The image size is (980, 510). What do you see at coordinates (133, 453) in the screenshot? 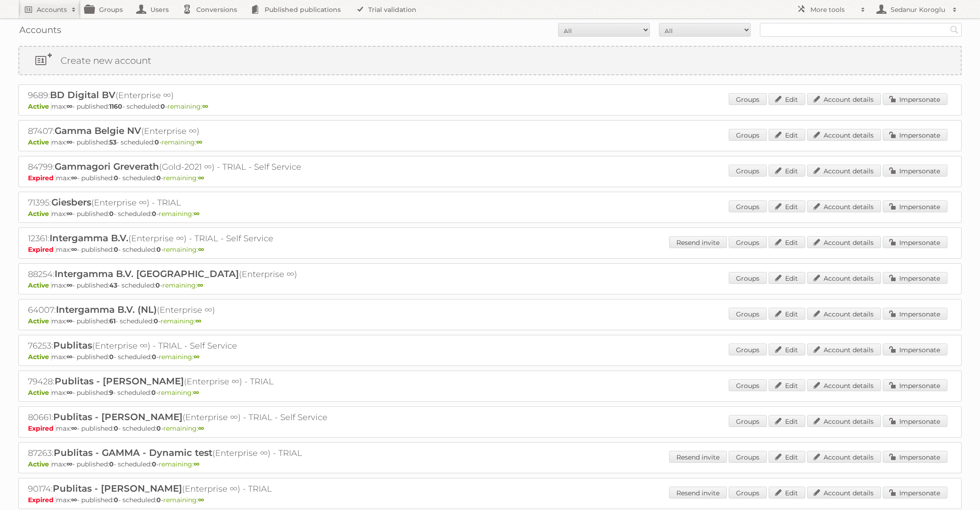
I see `span: Publitas - GAMMA - Dynamic test` at bounding box center [133, 453].